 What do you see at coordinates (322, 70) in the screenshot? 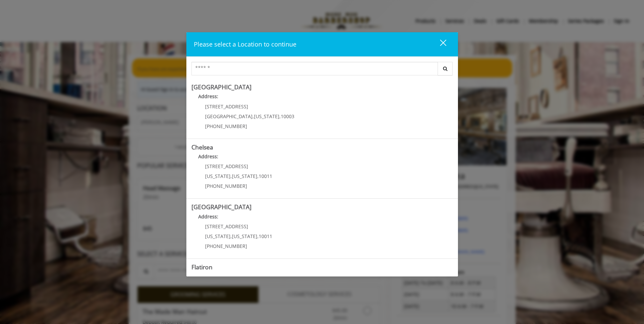
I see `div: Center Select` at bounding box center [322, 70].